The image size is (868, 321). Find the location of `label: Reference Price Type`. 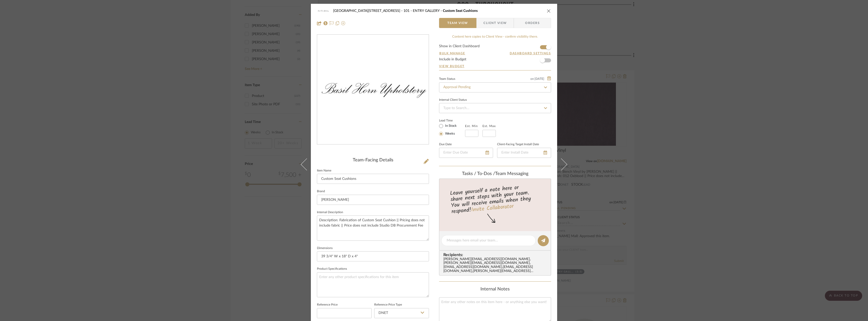

label: Reference Price Type is located at coordinates (388, 305).